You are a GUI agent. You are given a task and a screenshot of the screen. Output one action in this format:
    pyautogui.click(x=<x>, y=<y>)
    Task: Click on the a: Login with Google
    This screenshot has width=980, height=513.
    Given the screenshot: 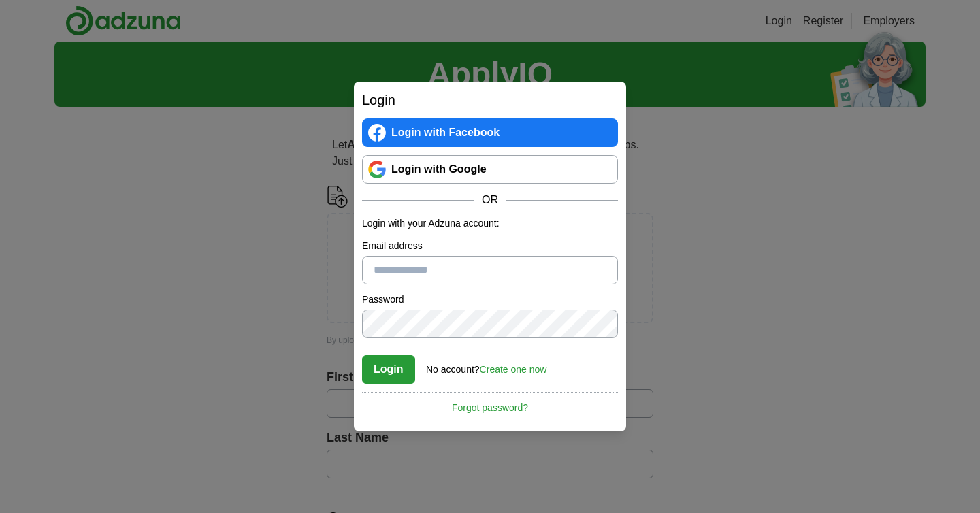 What is the action you would take?
    pyautogui.click(x=490, y=169)
    